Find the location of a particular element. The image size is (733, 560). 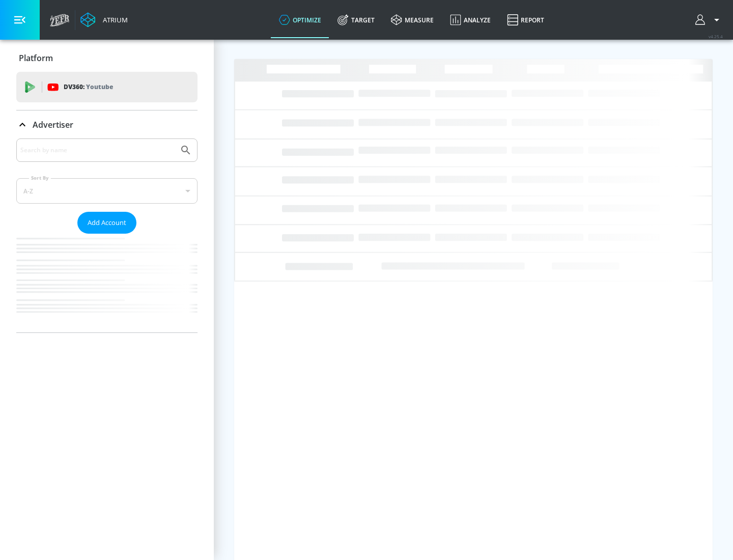

input: Search by name is located at coordinates (97, 150).